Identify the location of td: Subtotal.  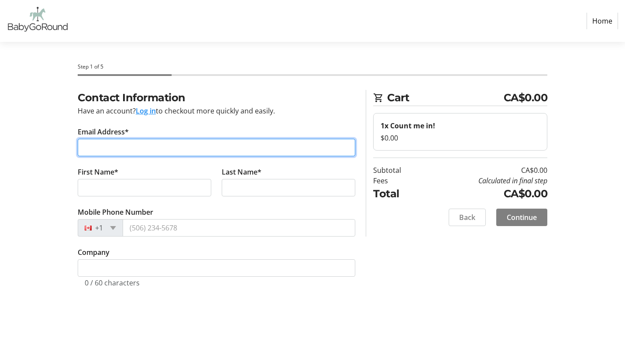
(398, 170).